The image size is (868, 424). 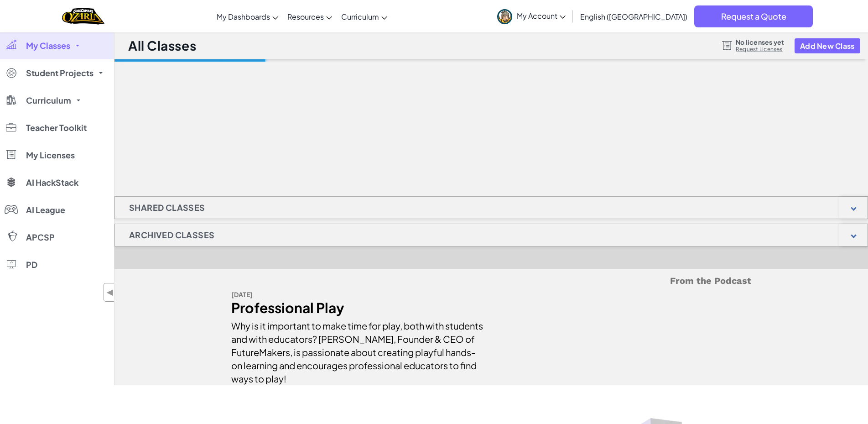 I want to click on div: Professional Play, so click(x=357, y=308).